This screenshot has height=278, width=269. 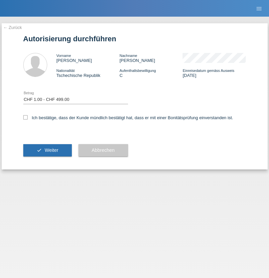 What do you see at coordinates (64, 56) in the screenshot?
I see `span: Vorname` at bounding box center [64, 56].